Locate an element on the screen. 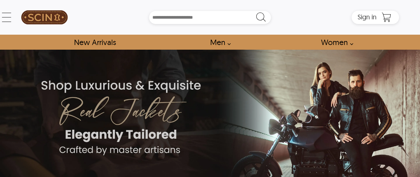 The height and width of the screenshot is (177, 420). img: SCIN is located at coordinates (45, 17).